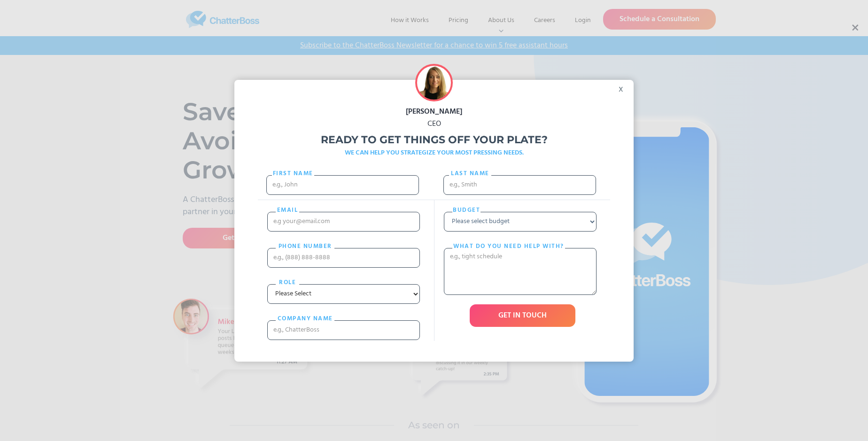  Describe the element at coordinates (305, 247) in the screenshot. I see `label: PHONE nUMBER` at that location.